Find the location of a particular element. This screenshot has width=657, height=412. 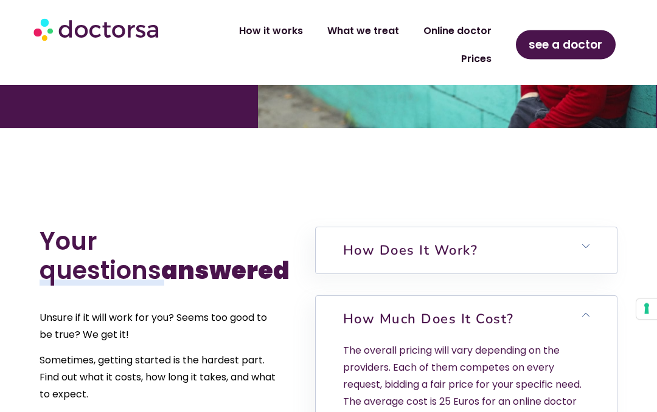

h6: How does it work? is located at coordinates (466, 251).